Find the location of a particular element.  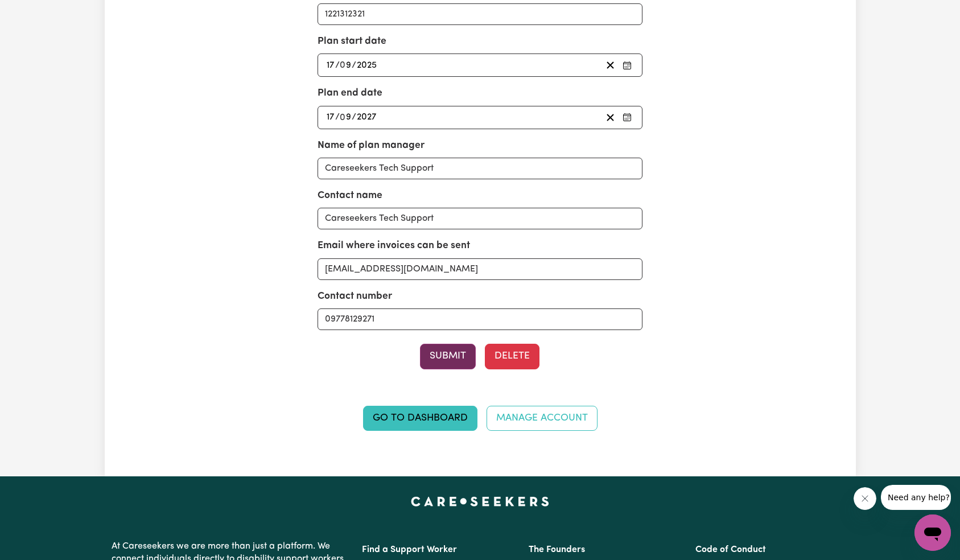

label: Plan end date is located at coordinates (350, 93).